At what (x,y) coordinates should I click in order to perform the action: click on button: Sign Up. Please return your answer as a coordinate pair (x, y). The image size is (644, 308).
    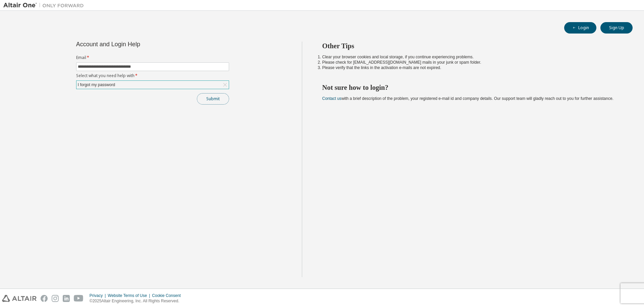
    Looking at the image, I should click on (616, 28).